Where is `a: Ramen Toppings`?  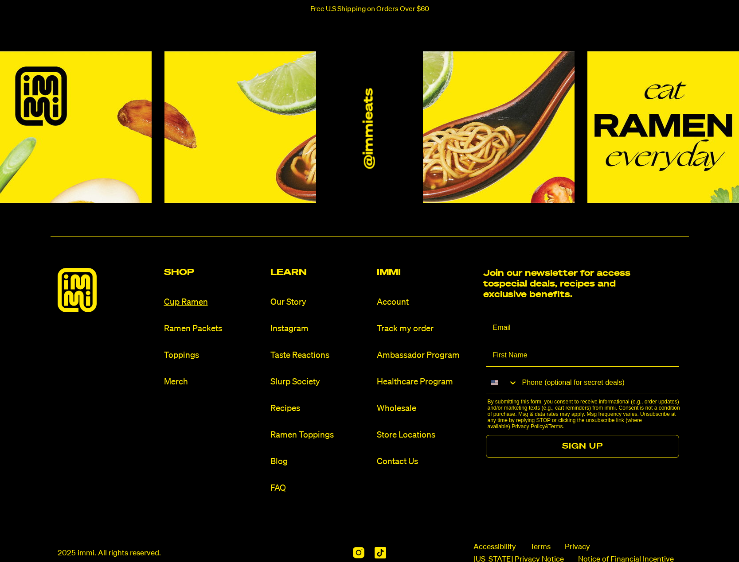 a: Ramen Toppings is located at coordinates (320, 435).